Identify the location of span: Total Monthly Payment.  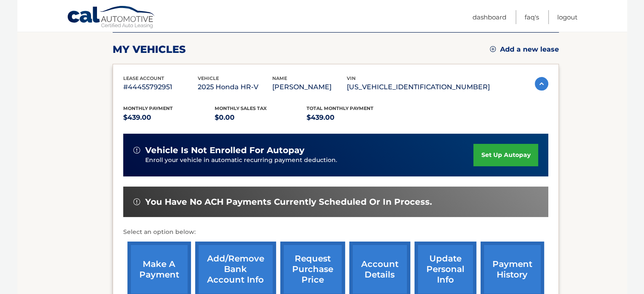
(340, 108).